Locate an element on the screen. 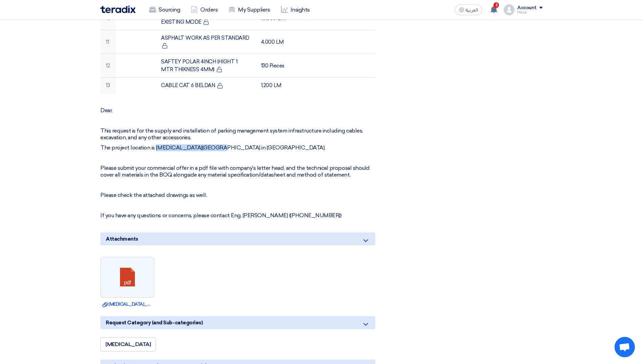 This screenshot has height=364, width=643. td: 130 Pieces is located at coordinates (276, 66).